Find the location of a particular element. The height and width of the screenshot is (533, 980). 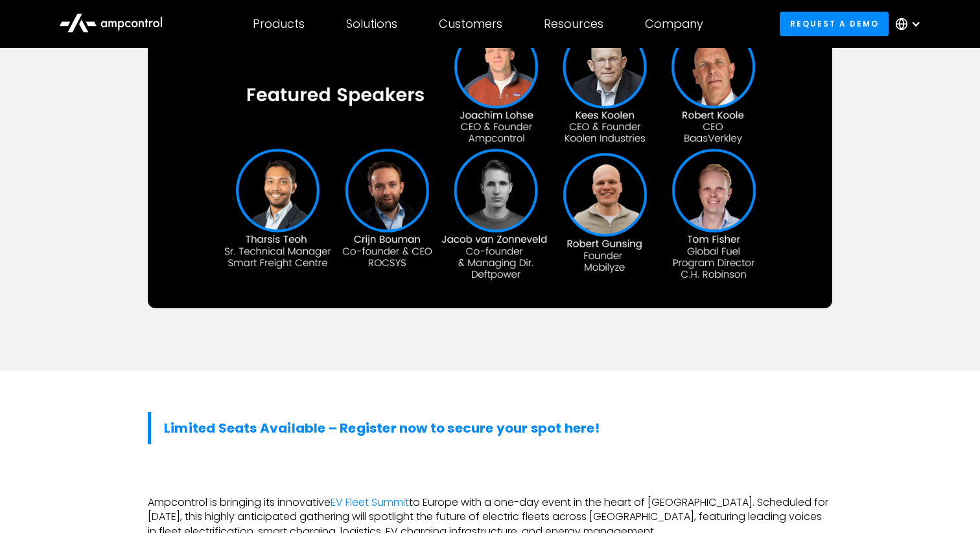

div: Company is located at coordinates (674, 24).